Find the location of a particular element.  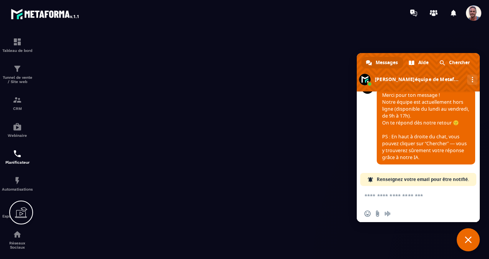

a: automationsautomationsEspace membre is located at coordinates (17, 211).